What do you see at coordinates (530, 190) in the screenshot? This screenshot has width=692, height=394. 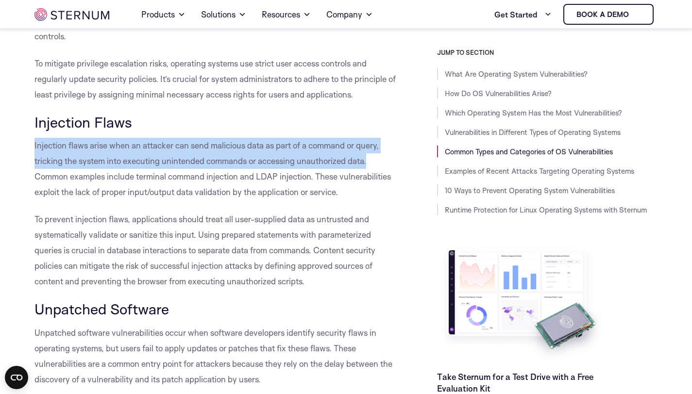 I see `a: 10 Ways to Prevent Operating System Vulnerabilities` at bounding box center [530, 190].